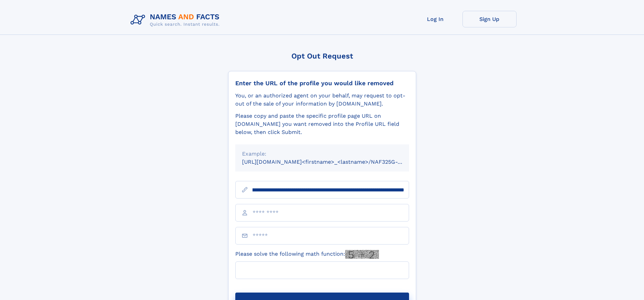 Image resolution: width=644 pixels, height=300 pixels. What do you see at coordinates (322, 83) in the screenshot?
I see `div: Enter the URL of the profile you would like removed` at bounding box center [322, 83].